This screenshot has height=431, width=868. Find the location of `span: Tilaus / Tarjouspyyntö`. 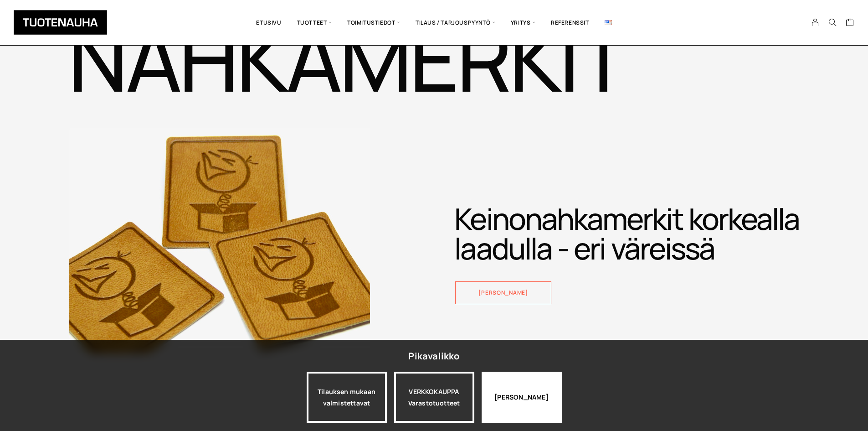

span: Tilaus / Tarjouspyyntö is located at coordinates (455, 23).